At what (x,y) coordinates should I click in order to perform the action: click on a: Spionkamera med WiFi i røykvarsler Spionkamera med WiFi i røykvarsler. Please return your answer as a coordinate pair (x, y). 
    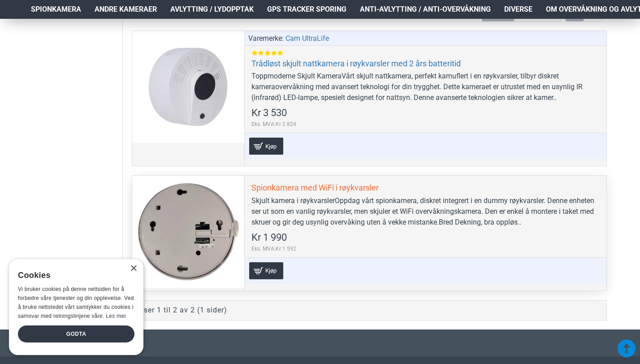
    Looking at the image, I should click on (188, 232).